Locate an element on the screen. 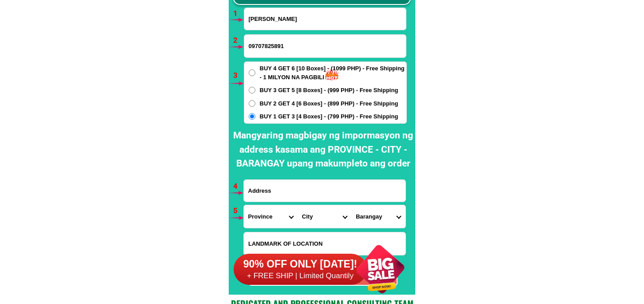  h6: 2 is located at coordinates (238, 41).